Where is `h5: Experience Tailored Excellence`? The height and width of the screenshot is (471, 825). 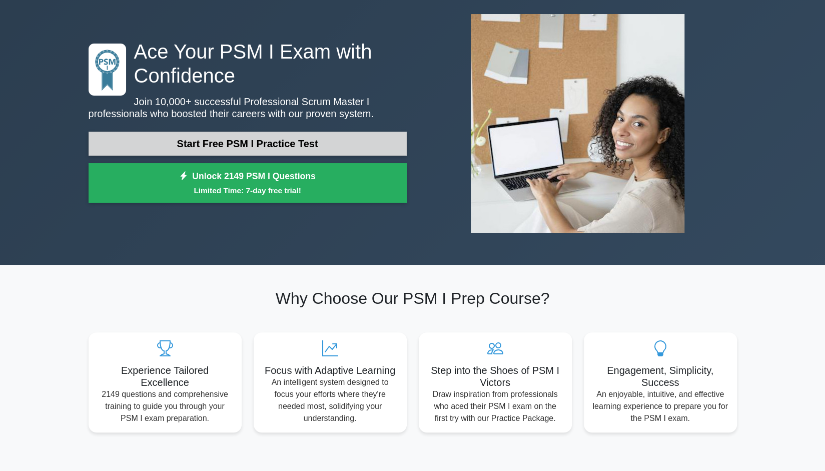 h5: Experience Tailored Excellence is located at coordinates (165, 376).